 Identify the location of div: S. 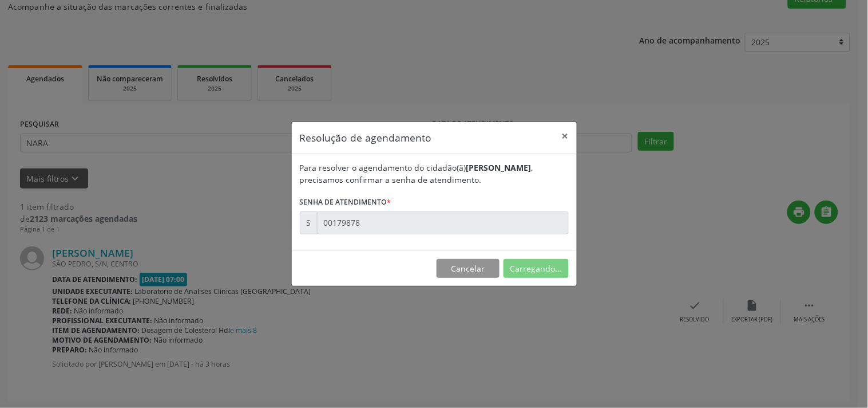
(309, 223).